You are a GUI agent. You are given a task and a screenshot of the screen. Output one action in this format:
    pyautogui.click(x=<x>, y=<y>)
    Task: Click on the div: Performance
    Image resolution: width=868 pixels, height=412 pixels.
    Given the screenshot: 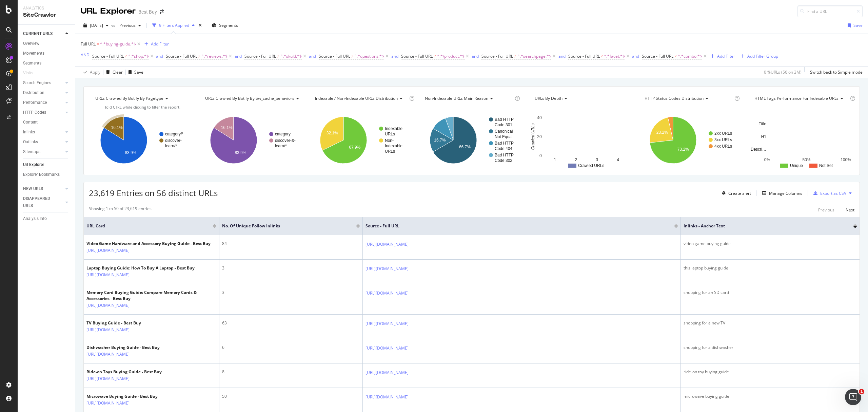 What is the action you would take?
    pyautogui.click(x=35, y=103)
    